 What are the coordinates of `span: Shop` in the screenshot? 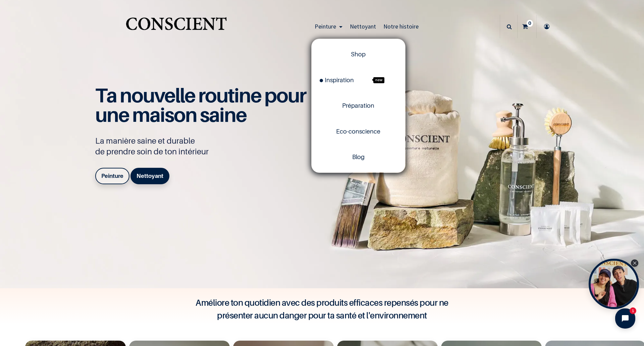 It's located at (358, 54).